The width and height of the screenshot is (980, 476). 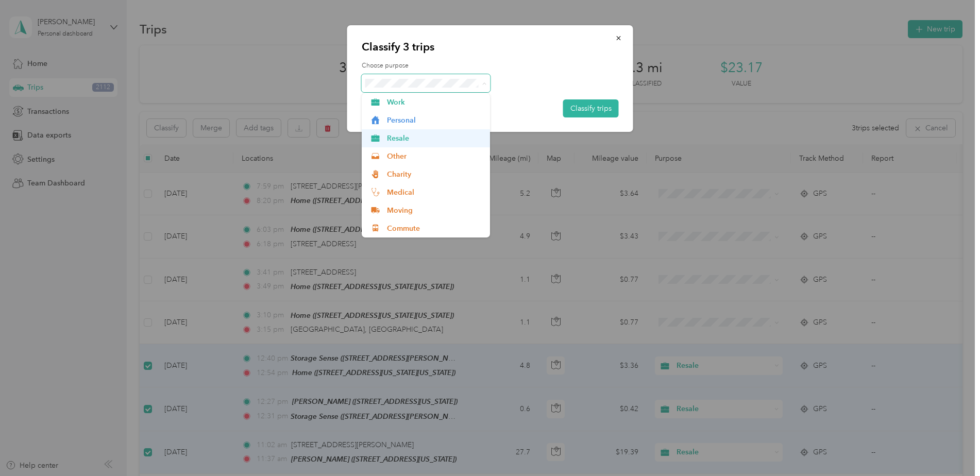 I want to click on span: Other, so click(x=435, y=156).